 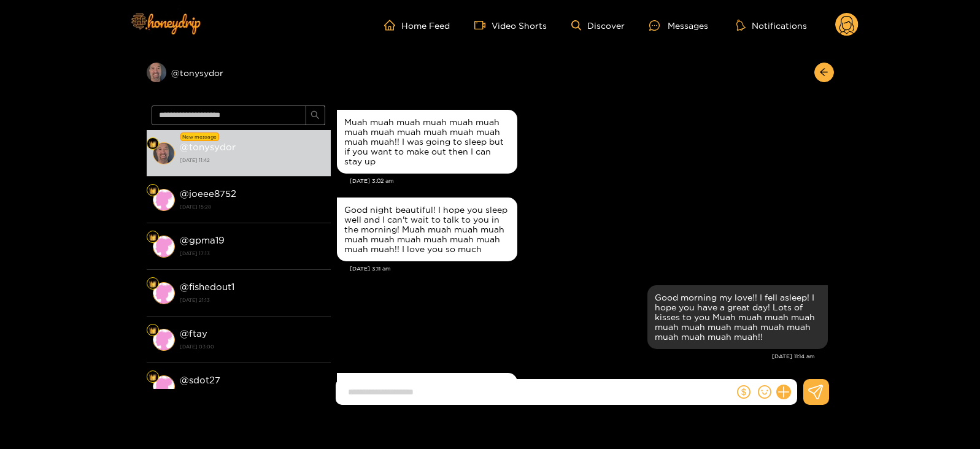 What do you see at coordinates (772, 25) in the screenshot?
I see `button: Notifications` at bounding box center [772, 25].